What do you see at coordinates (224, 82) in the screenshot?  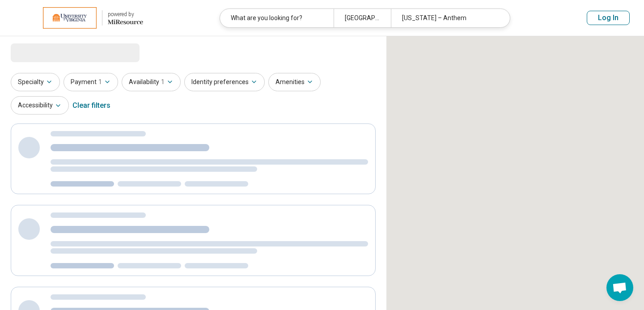 I see `button: Identity preferences` at bounding box center [224, 82].